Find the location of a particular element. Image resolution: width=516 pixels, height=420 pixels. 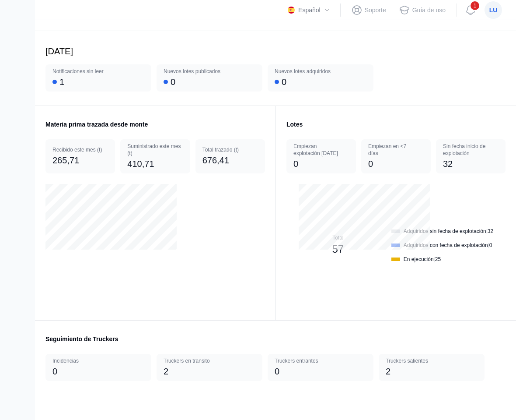

div: 410,71 is located at coordinates (141, 163).